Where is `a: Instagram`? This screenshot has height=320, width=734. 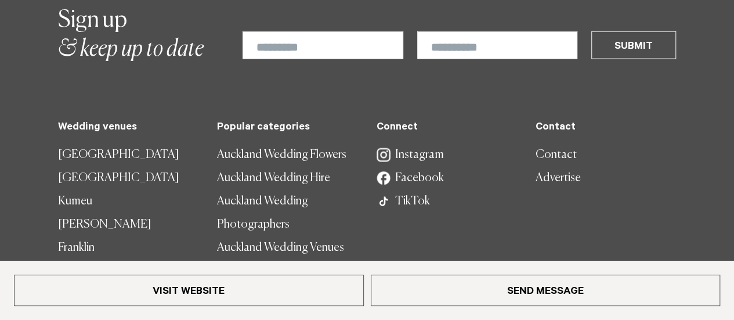
a: Instagram is located at coordinates (447, 155).